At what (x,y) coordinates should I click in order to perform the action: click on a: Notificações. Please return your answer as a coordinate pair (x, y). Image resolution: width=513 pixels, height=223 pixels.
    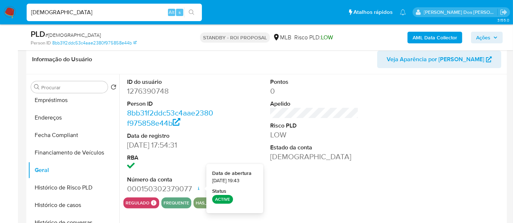
    Looking at the image, I should click on (403, 12).